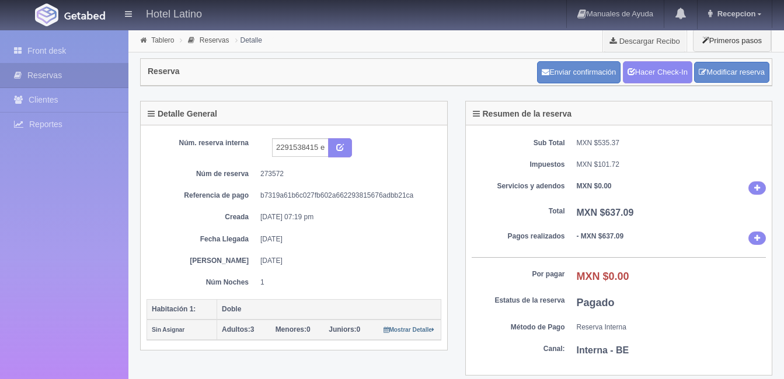 The image size is (784, 379). Describe the element at coordinates (518, 211) in the screenshot. I see `dt: Total` at that location.